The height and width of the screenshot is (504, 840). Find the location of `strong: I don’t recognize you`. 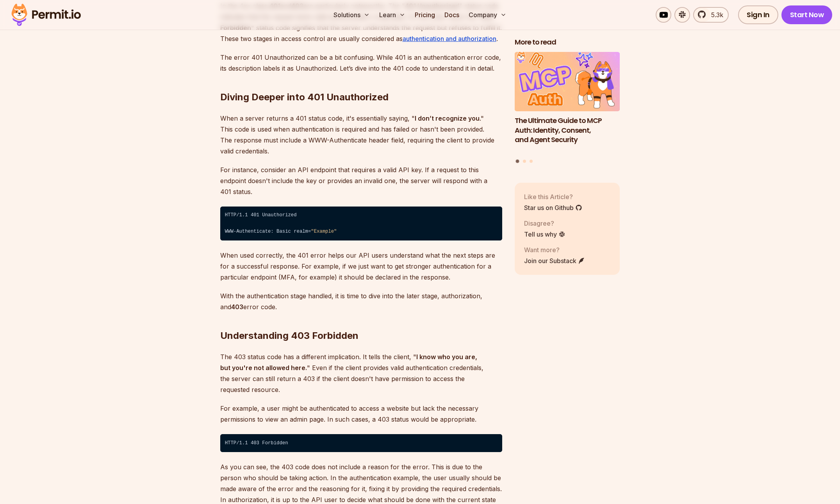

strong: I don’t recognize you is located at coordinates (447, 118).